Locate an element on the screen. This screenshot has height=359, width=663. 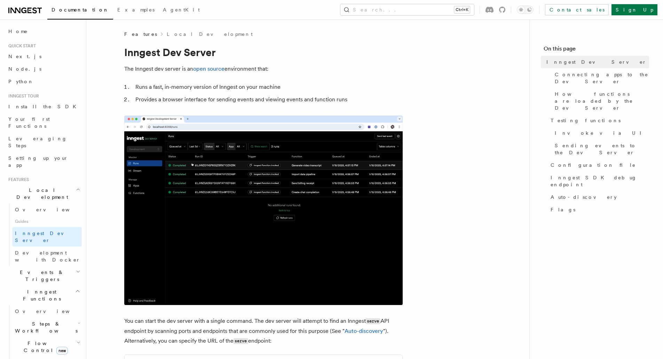
span: Install the SDK is located at coordinates (44, 107).